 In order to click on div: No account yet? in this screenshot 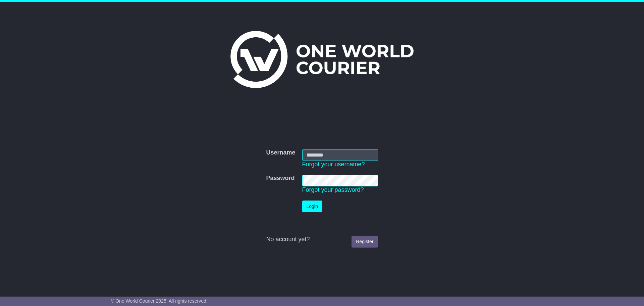, I will do `click(322, 240)`.